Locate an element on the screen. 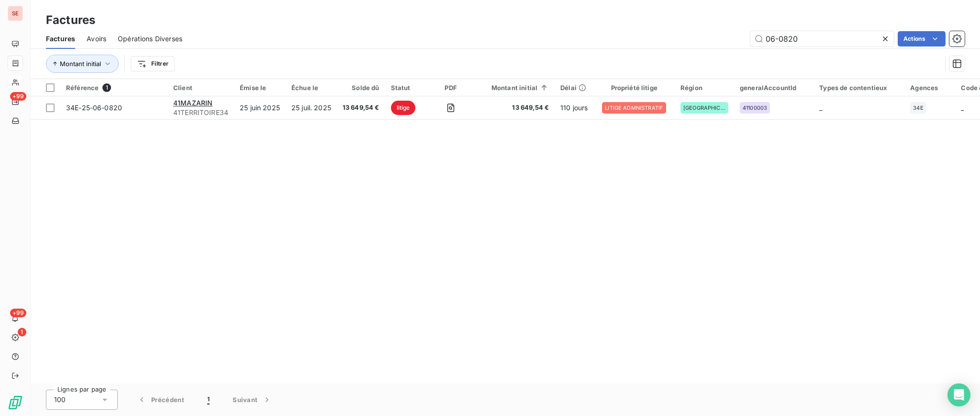 The image size is (980, 416). span: Opérations Diverses is located at coordinates (150, 39).